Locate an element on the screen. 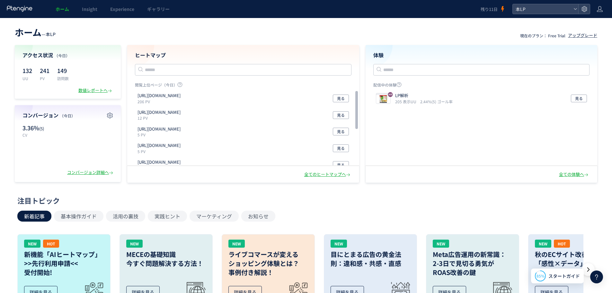 This screenshot has width=612, height=293. h3: MECEの基礎知識 今すぐ問題解決する方法！ is located at coordinates (166, 259).